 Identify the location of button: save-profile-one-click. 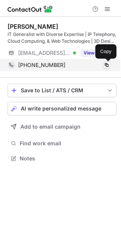
(62, 90).